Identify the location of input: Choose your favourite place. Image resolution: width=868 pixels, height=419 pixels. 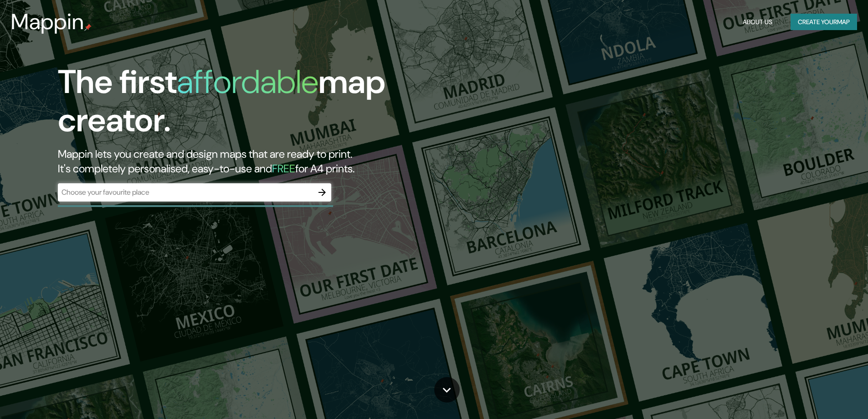
(186, 192).